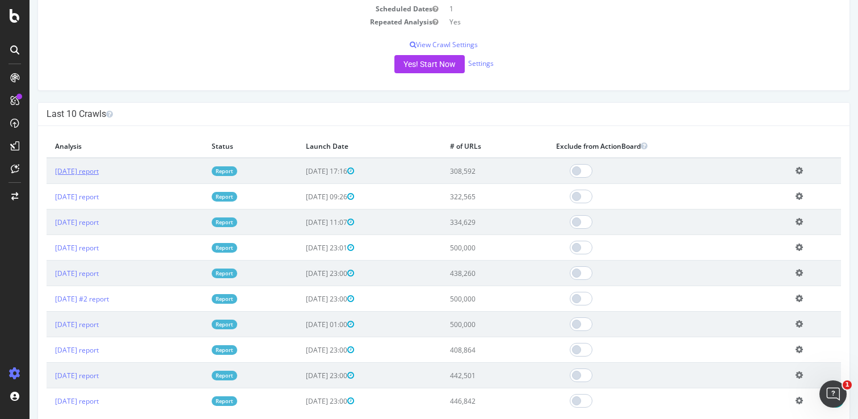  Describe the element at coordinates (465, 146) in the screenshot. I see `th: # of URLs` at that location.